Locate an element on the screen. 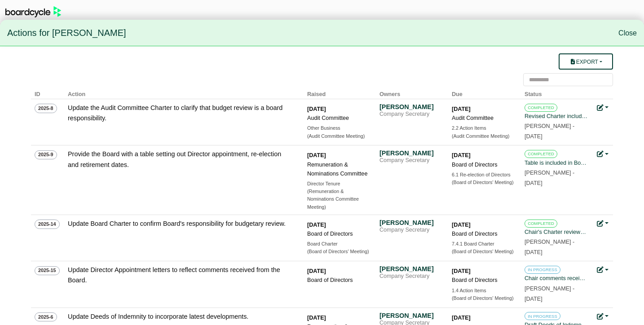 This screenshot has height=325, width=644. div: Remuneration & Nominations Committee is located at coordinates (338, 169).